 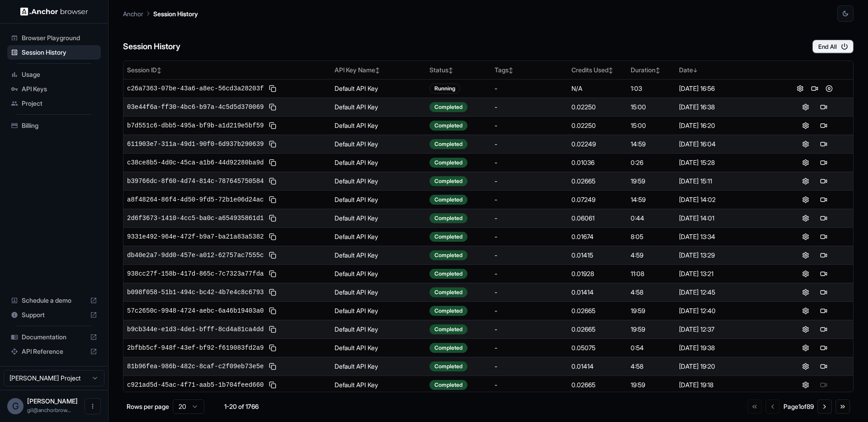 I want to click on span: b9cb344e-e1d3-4de1-bfff-8cd4a81ca4dd, so click(x=195, y=330).